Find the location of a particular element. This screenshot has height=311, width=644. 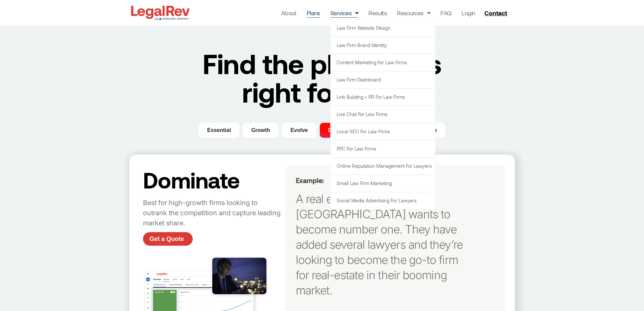

h5: Example: is located at coordinates (385, 180).